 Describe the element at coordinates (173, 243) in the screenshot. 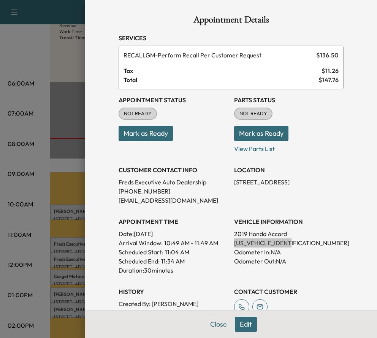

I see `p: Arrival Window:` at that location.